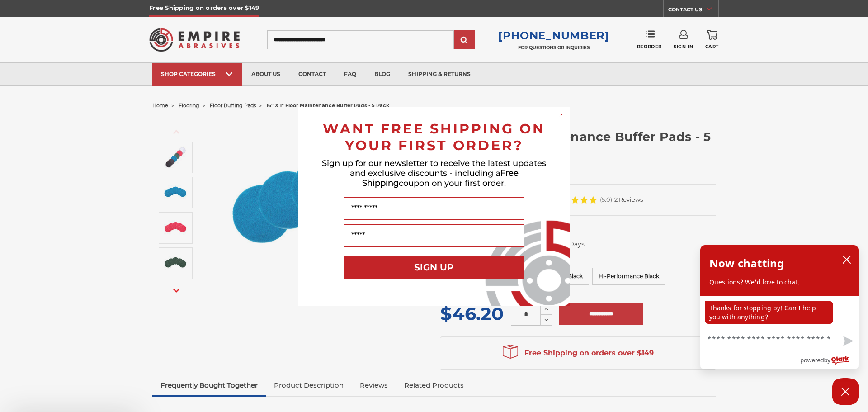 The width and height of the screenshot is (868, 412). What do you see at coordinates (827, 360) in the screenshot?
I see `span: by` at bounding box center [827, 360].